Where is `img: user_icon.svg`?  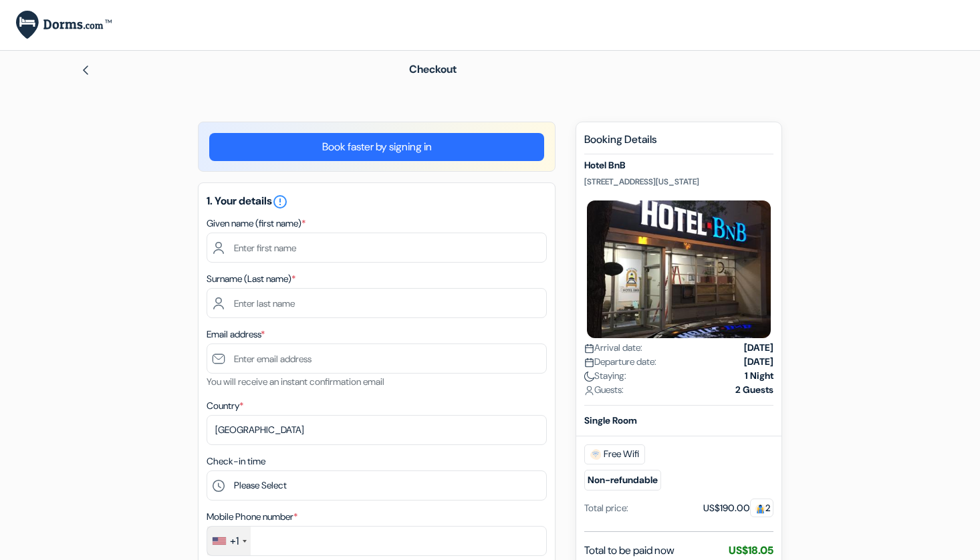 img: user_icon.svg is located at coordinates (589, 391).